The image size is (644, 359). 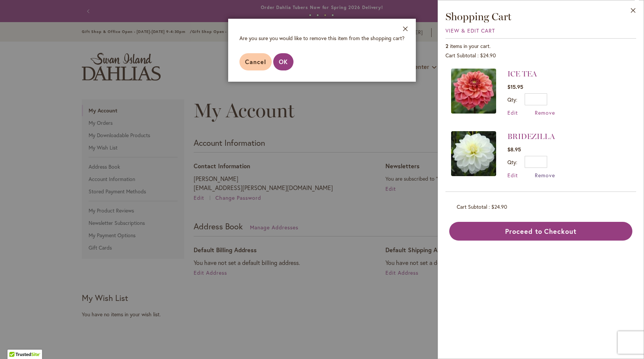 What do you see at coordinates (473, 91) in the screenshot?
I see `img: ICE TEA` at bounding box center [473, 91].